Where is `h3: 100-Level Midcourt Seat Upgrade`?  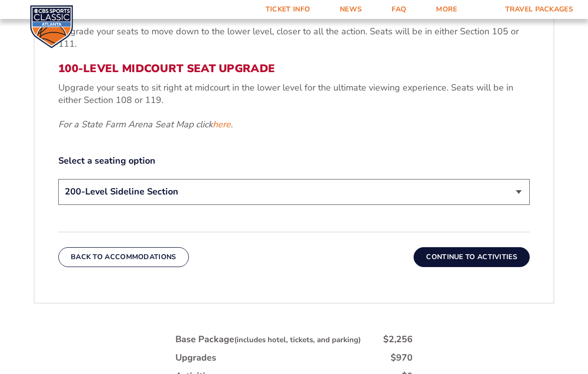
h3: 100-Level Midcourt Seat Upgrade is located at coordinates (294, 69).